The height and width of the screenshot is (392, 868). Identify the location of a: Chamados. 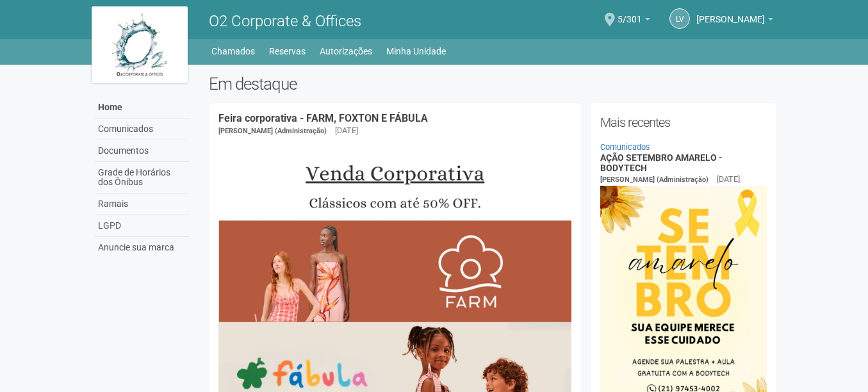
(233, 51).